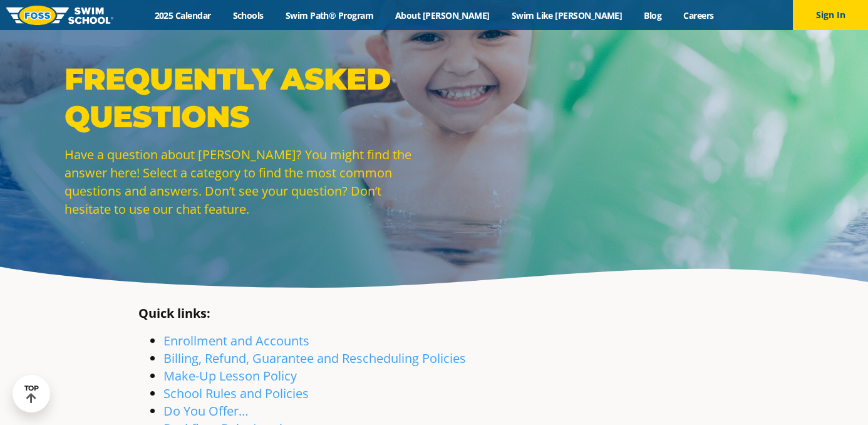  What do you see at coordinates (248, 15) in the screenshot?
I see `a: Schools` at bounding box center [248, 15].